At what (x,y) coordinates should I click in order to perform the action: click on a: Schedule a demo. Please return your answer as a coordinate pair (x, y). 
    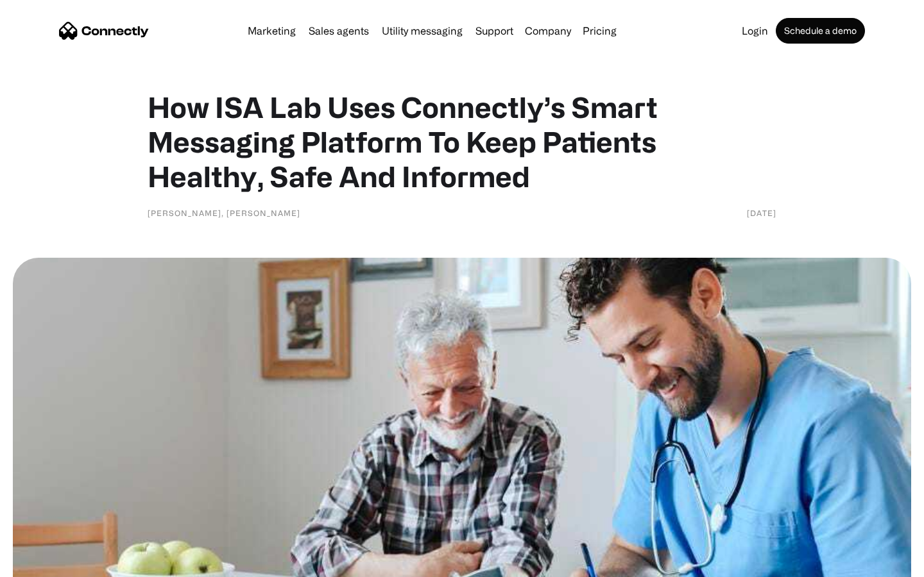
    Looking at the image, I should click on (820, 31).